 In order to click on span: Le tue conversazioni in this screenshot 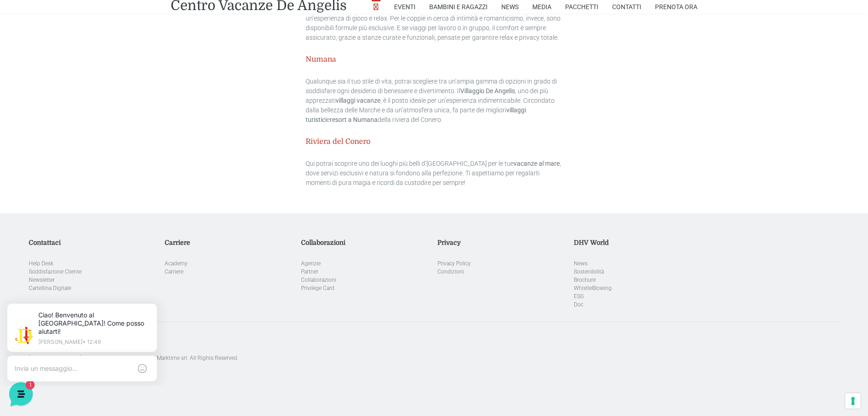, I will do `click(46, 77)`.